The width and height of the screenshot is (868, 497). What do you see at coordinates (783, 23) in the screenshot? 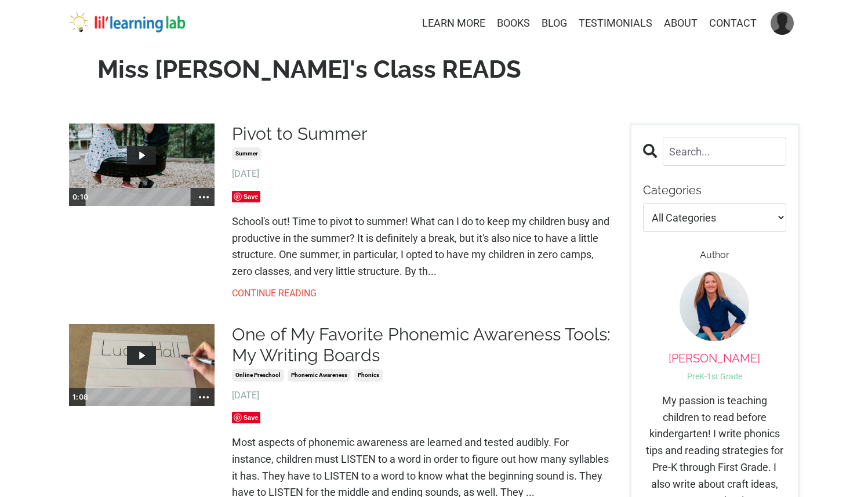
I see `img: User Avatar` at bounding box center [783, 23].